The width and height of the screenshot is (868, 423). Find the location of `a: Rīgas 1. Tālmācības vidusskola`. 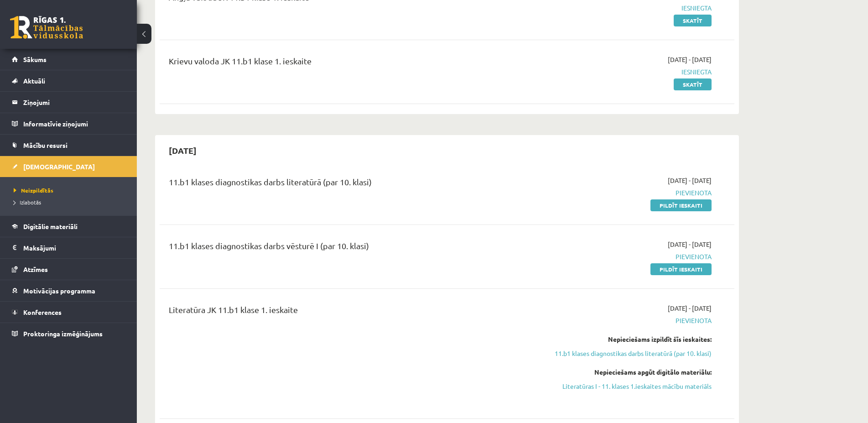

a: Rīgas 1. Tālmācības vidusskola is located at coordinates (46, 28).